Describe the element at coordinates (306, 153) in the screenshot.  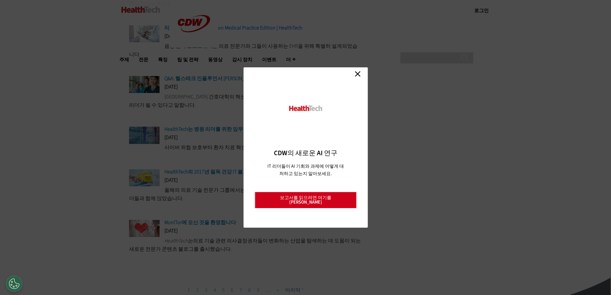
I see `font: CDW의 새로운 AI 연구` at that location.